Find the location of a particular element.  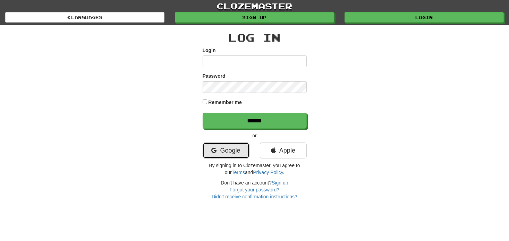

label: Login is located at coordinates (209, 50).